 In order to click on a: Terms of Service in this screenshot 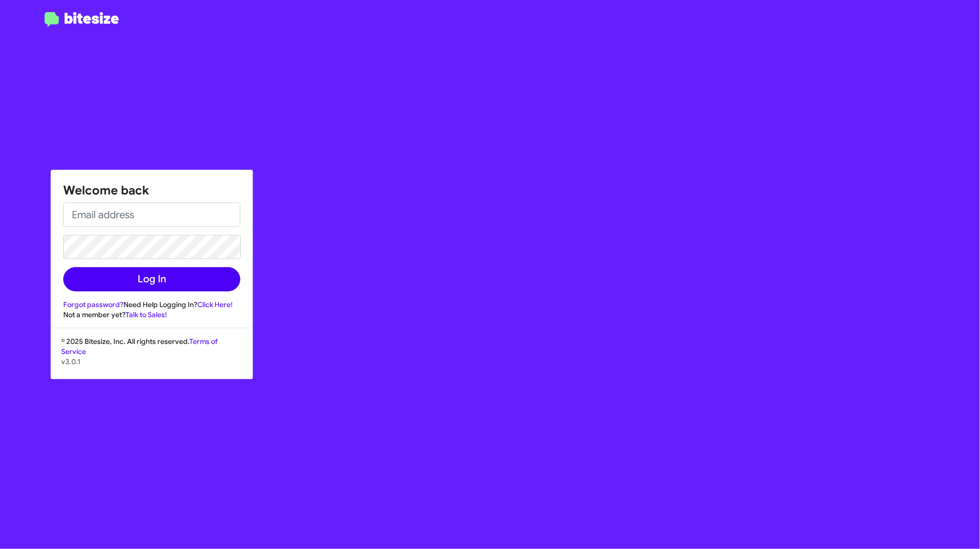, I will do `click(139, 347)`.